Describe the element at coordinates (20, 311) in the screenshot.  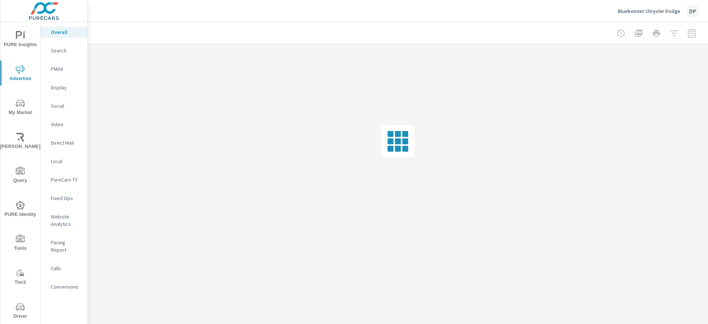
I see `span: Driver` at that location.